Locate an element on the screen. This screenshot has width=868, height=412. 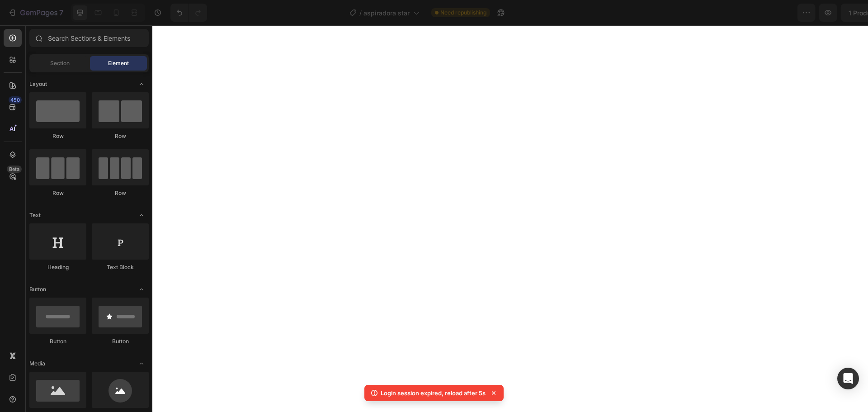
button: Save is located at coordinates (790, 13).